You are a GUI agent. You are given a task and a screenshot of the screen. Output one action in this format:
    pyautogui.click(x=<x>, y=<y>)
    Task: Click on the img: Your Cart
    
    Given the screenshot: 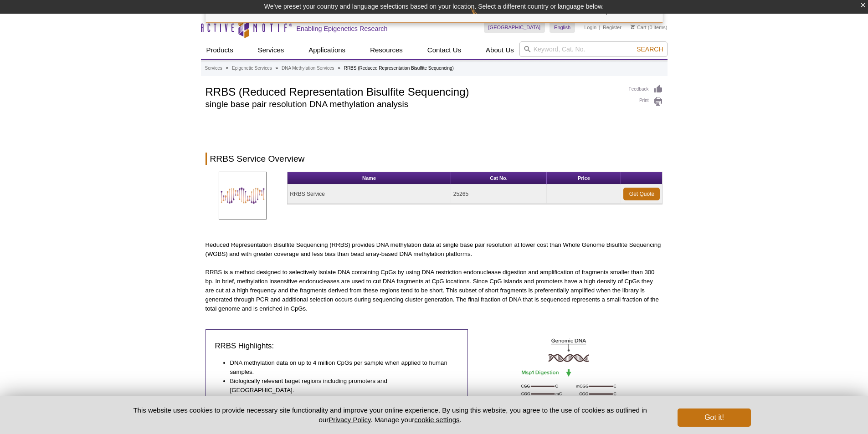 What is the action you would take?
    pyautogui.click(x=632, y=27)
    